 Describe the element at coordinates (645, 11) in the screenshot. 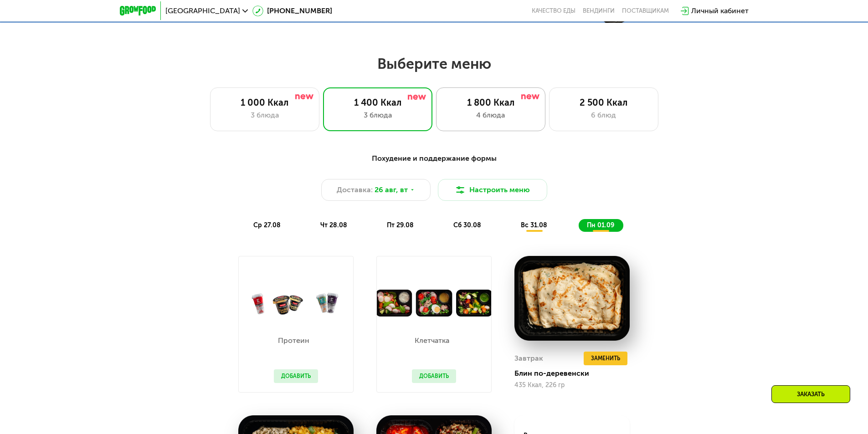

I see `div: поставщикам` at that location.